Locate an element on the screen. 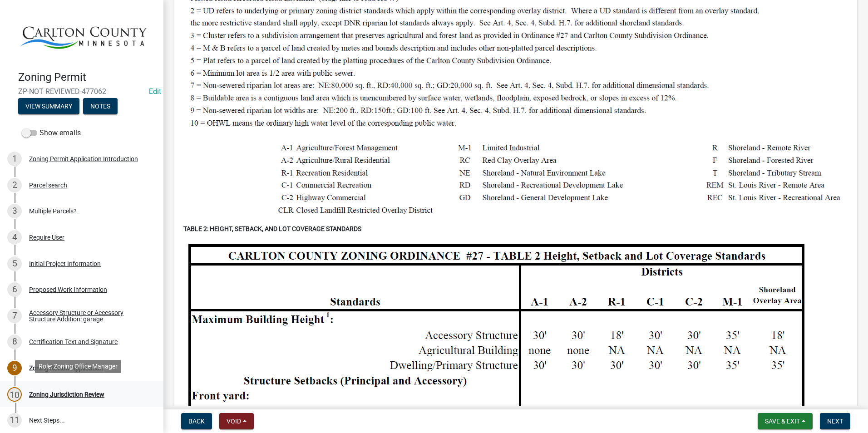 This screenshot has height=433, width=868. a: Edit is located at coordinates (154, 91).